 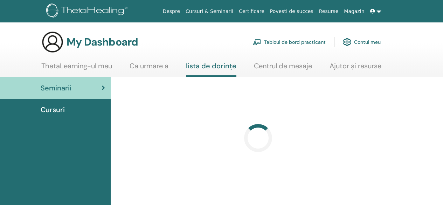 I want to click on img: logo.png, so click(x=88, y=11).